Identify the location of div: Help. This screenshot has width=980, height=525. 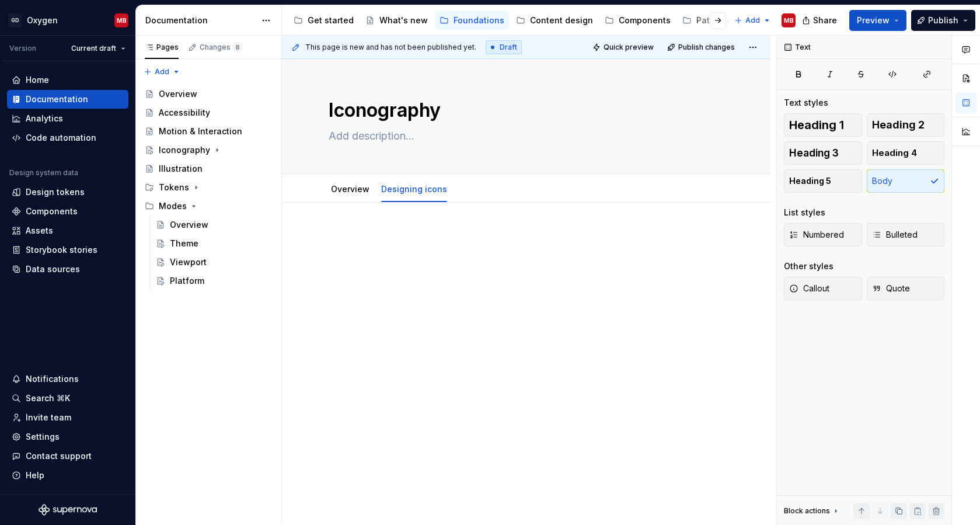
(35, 475).